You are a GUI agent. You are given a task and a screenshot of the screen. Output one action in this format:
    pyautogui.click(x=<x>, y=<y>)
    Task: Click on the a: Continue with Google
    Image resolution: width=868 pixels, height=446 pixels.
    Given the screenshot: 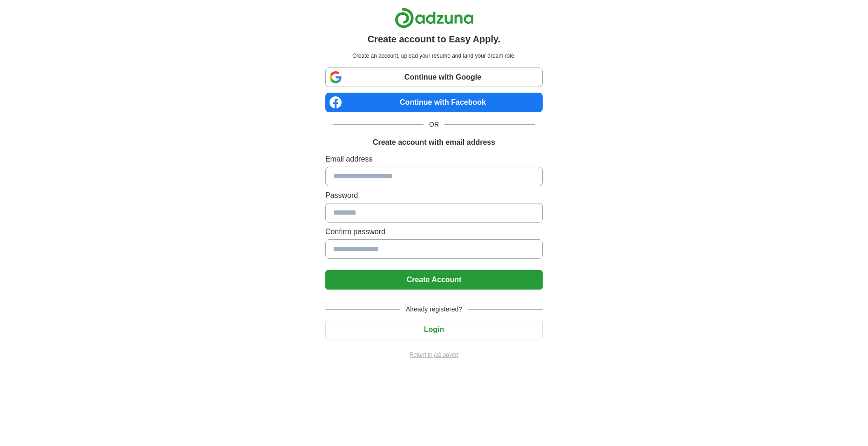 What is the action you would take?
    pyautogui.click(x=434, y=77)
    